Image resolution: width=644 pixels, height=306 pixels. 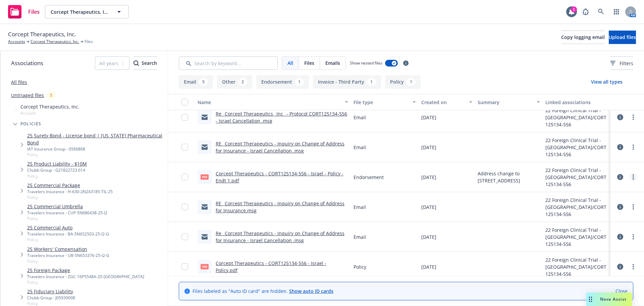 I want to click on a: RE_ Corcept Therapeutics - Inquiry on Change of Address for Insurance.msg, so click(x=280, y=207).